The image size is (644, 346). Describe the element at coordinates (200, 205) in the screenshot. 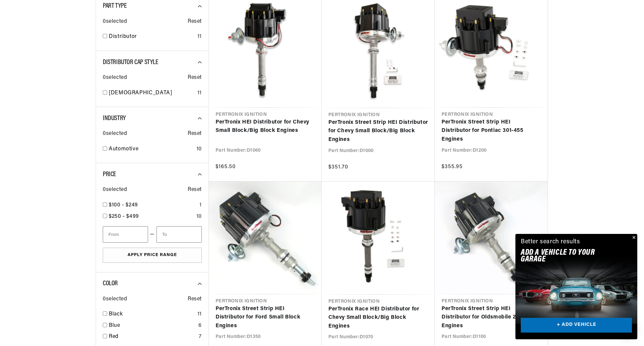

I see `div: 1` at that location.